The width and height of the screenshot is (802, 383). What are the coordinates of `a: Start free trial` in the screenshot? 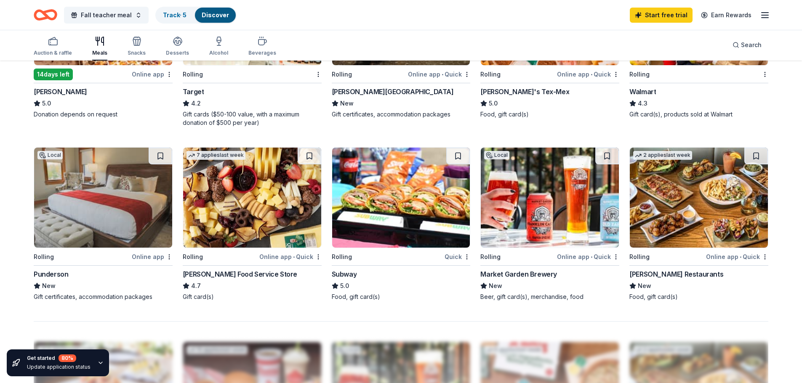 It's located at (661, 15).